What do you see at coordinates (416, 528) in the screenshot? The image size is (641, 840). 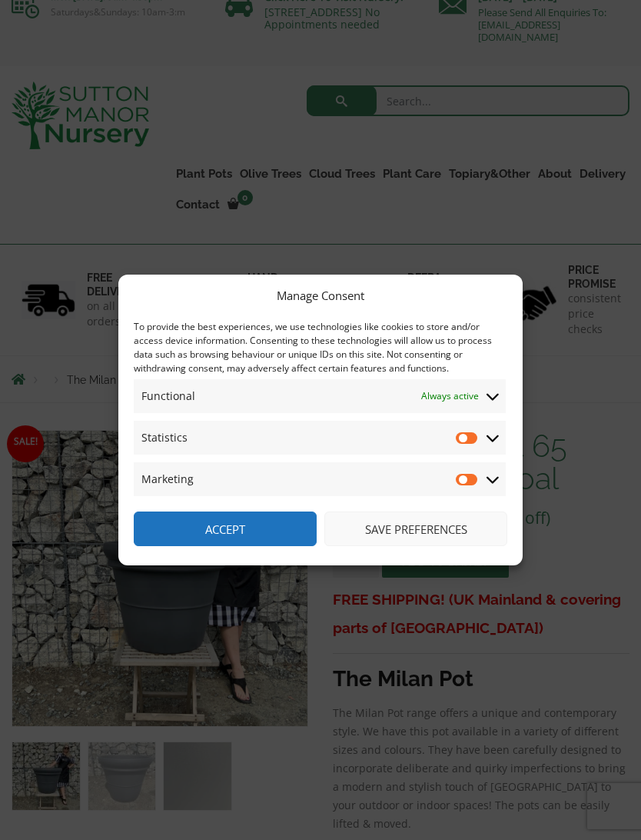 I see `button: Save preferences` at bounding box center [416, 528].